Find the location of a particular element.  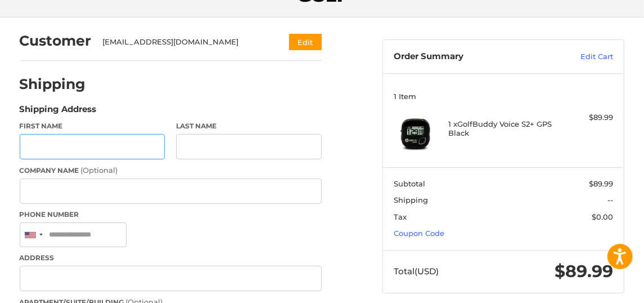

span: Subtotal is located at coordinates (409, 183).